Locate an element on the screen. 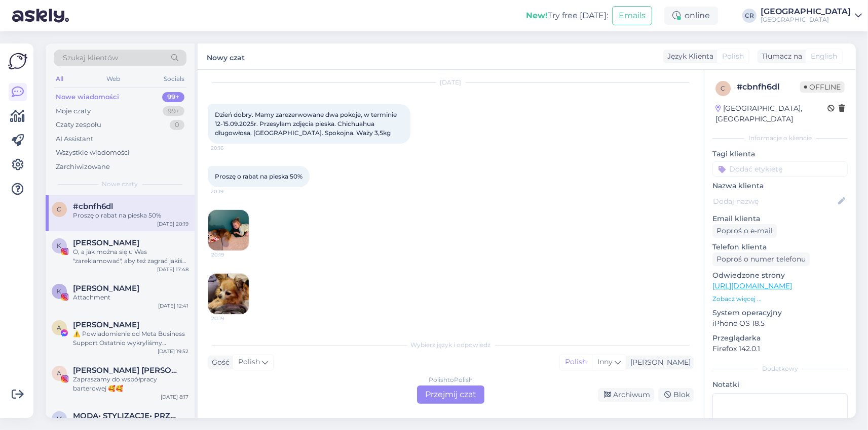 The width and height of the screenshot is (868, 430). span: Kasia Lebiecka is located at coordinates (106, 288).